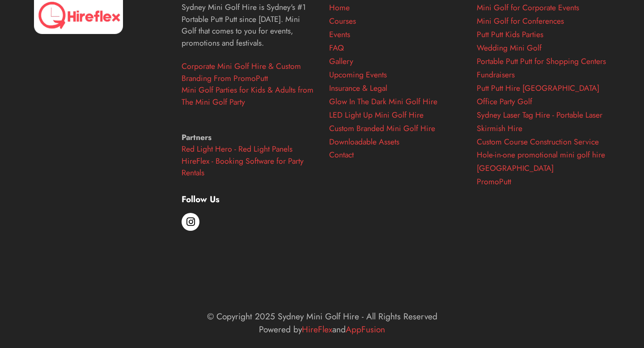  I want to click on a: PromoPutt, so click(494, 182).